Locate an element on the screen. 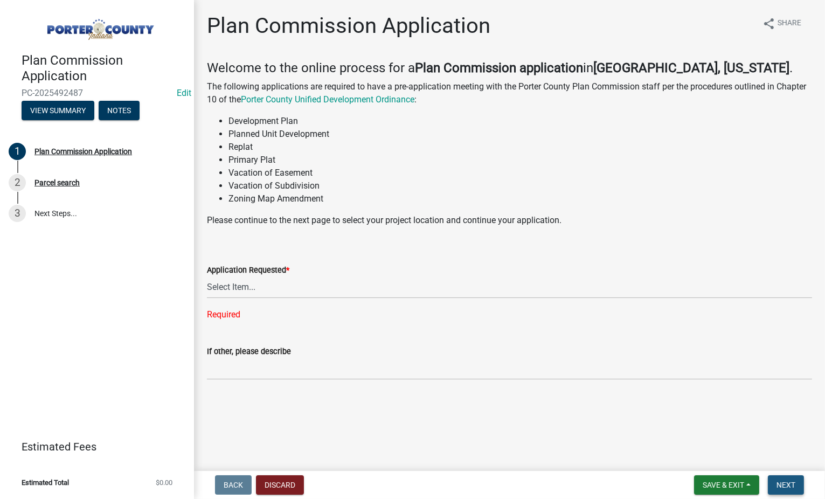  button: View Summary is located at coordinates (58, 110).